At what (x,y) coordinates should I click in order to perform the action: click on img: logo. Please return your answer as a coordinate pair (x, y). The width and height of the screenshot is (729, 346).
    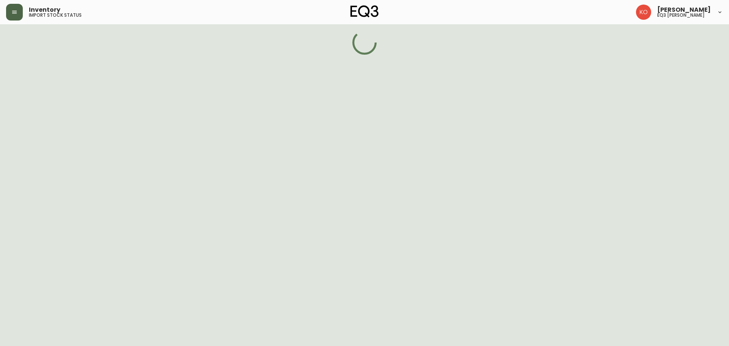
    Looking at the image, I should click on (365, 11).